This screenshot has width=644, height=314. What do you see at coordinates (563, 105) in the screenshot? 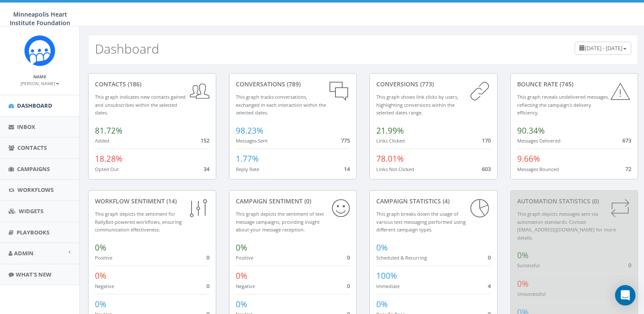
I see `small: This graph reveals undelivered messages, reflecting the campaign's delivery efficiency.` at bounding box center [563, 105].